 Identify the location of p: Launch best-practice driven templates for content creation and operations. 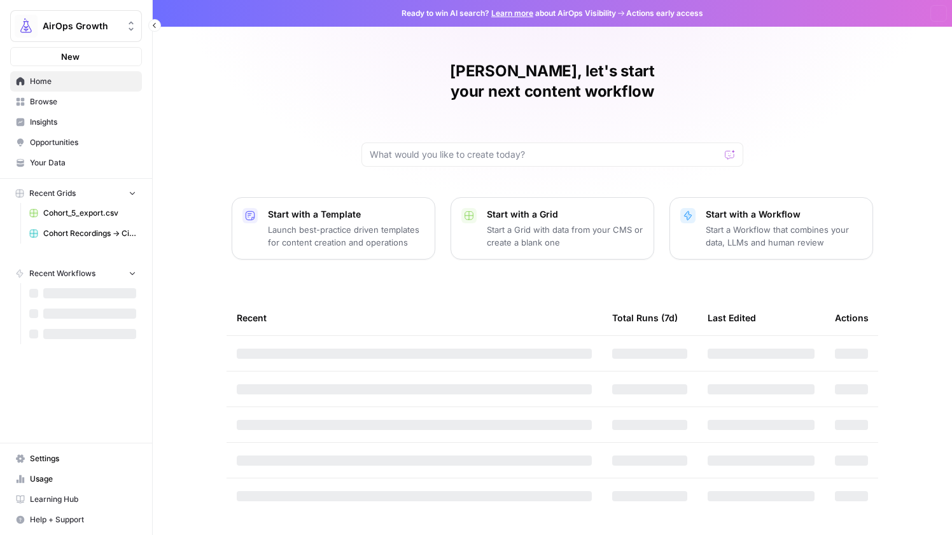
(346, 236).